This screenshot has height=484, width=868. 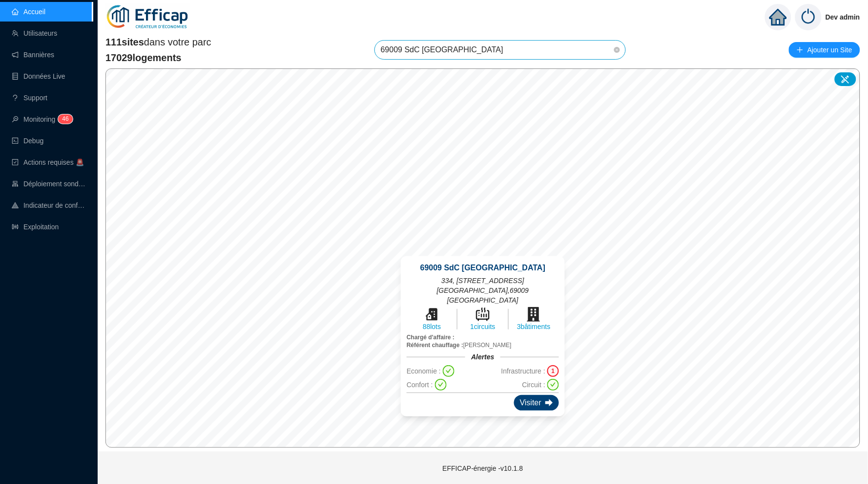 What do you see at coordinates (424, 371) in the screenshot?
I see `span: Economie :` at bounding box center [424, 371].